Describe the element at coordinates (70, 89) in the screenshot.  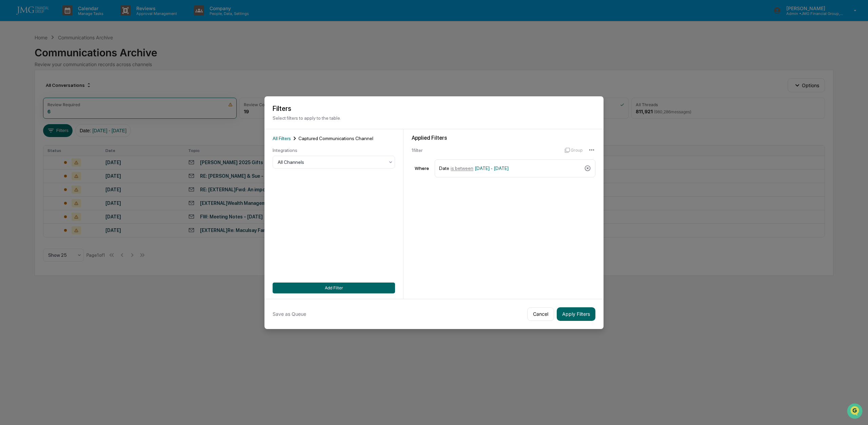
I see `span: Attestations` at that location.